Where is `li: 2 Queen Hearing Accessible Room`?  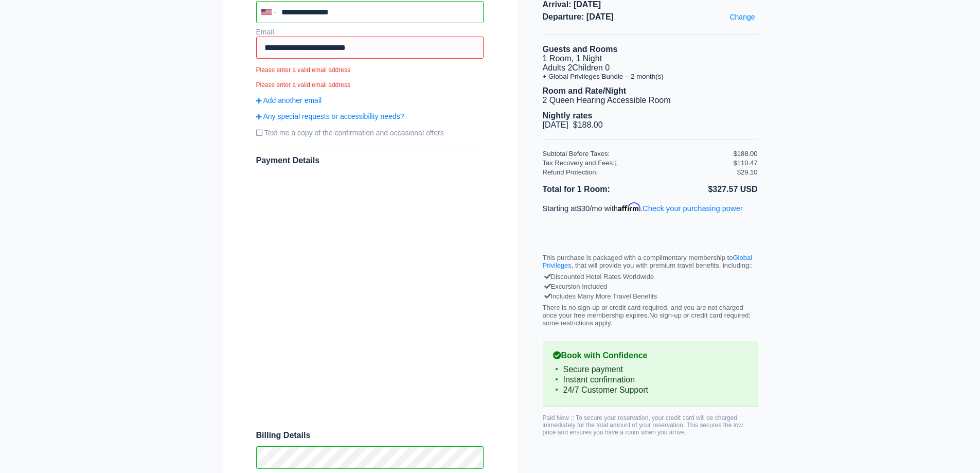
li: 2 Queen Hearing Accessible Room is located at coordinates (651, 100).